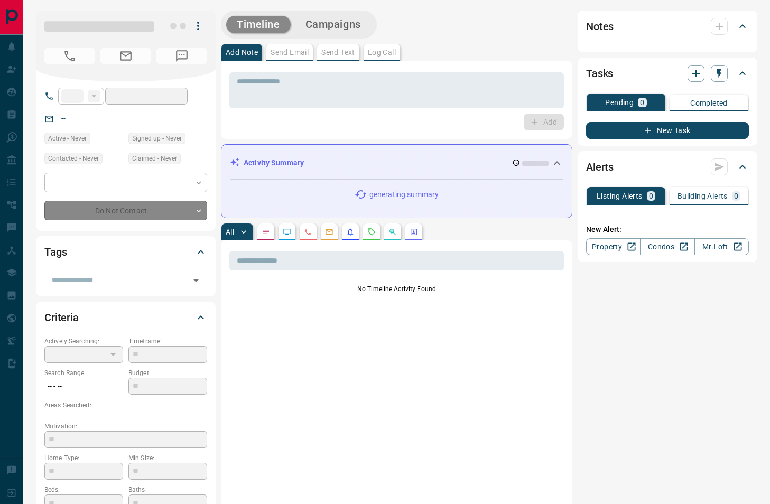  Describe the element at coordinates (168, 458) in the screenshot. I see `p: Min Size:` at that location.